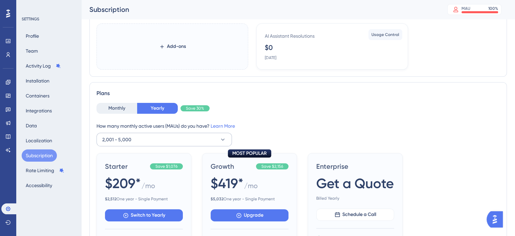 The image size is (515, 236). I want to click on button: Integrations, so click(39, 110).